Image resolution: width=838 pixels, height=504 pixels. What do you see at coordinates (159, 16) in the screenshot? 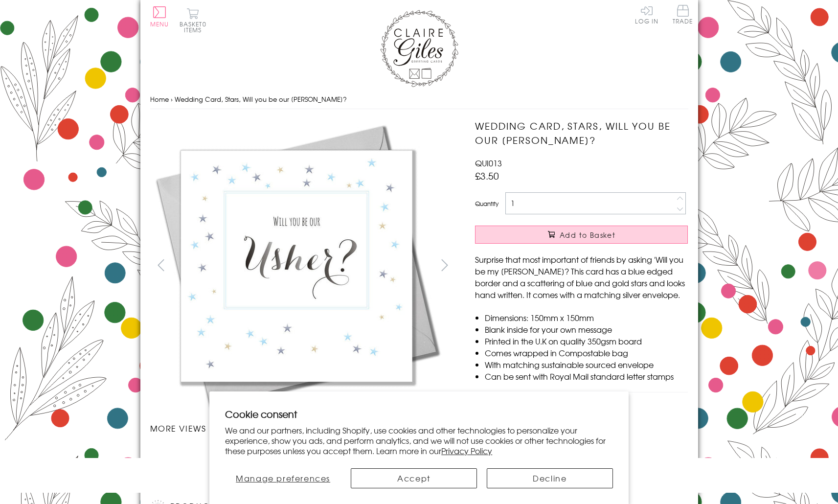
I see `button: Menu` at bounding box center [159, 16].